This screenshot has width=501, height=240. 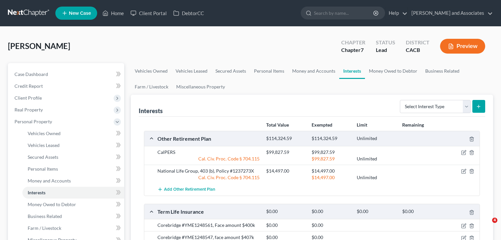 I want to click on strong: Remaining, so click(x=413, y=125).